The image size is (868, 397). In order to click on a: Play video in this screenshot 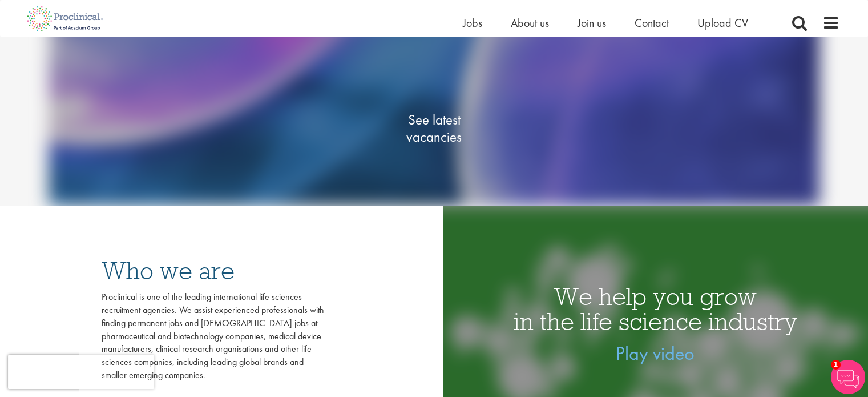, I will do `click(655, 353)`.